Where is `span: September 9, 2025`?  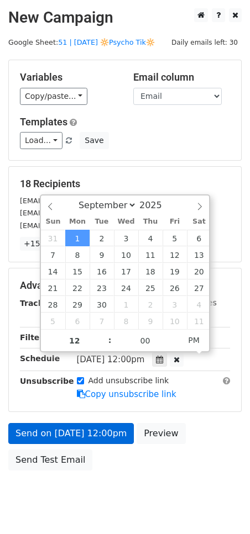
span: September 9, 2025 is located at coordinates (102, 255).